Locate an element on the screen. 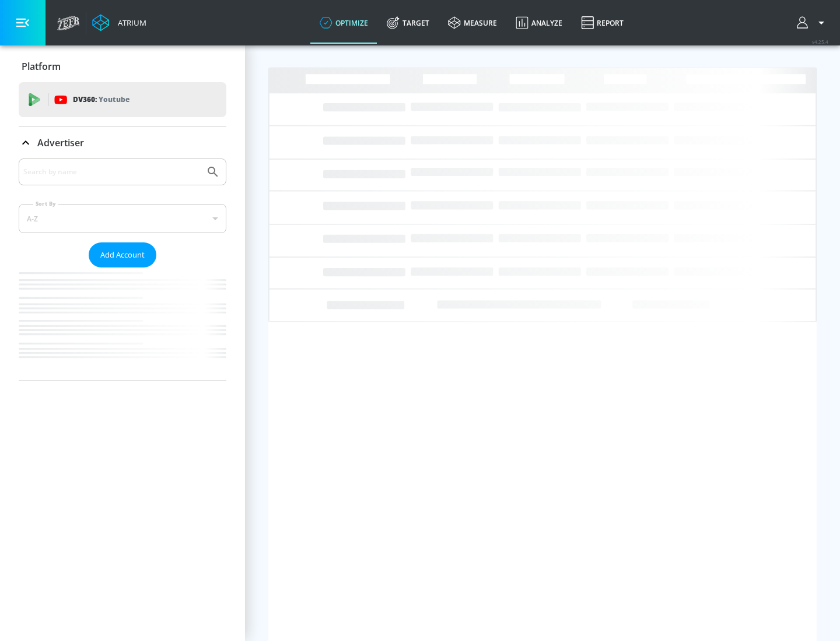  span: v 4.25.4 is located at coordinates (820, 42).